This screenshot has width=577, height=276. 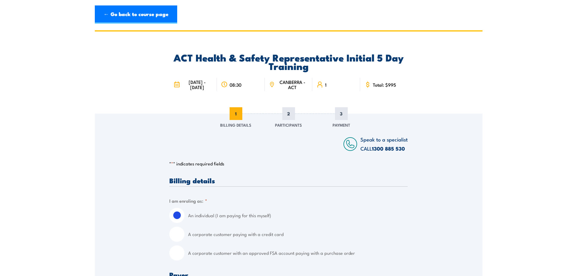 I want to click on span: Total: $995, so click(x=384, y=85).